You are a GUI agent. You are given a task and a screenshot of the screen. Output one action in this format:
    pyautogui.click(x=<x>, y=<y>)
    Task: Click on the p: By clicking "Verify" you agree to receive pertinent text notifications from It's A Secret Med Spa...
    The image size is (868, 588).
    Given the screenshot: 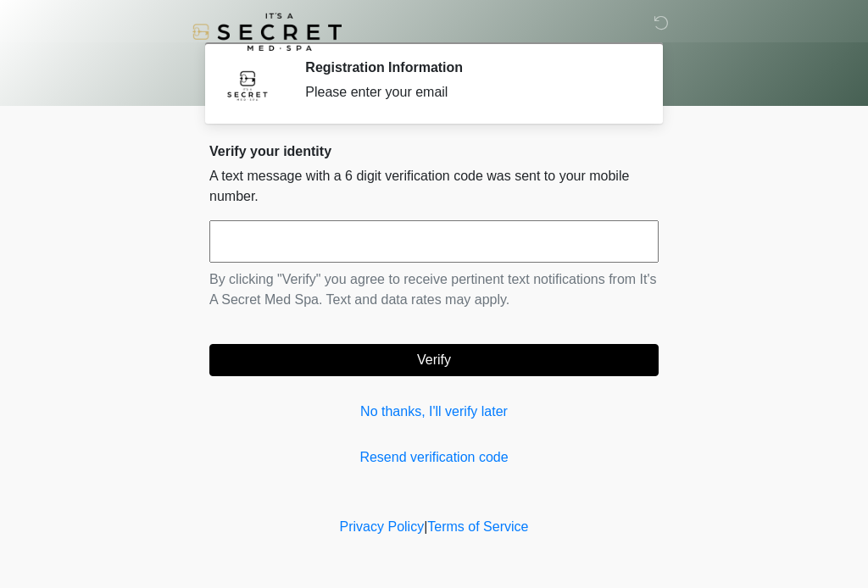 What is the action you would take?
    pyautogui.click(x=434, y=290)
    